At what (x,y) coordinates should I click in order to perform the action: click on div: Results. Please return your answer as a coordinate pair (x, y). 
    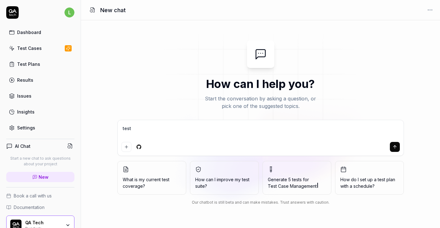
    Looking at the image, I should click on (25, 80).